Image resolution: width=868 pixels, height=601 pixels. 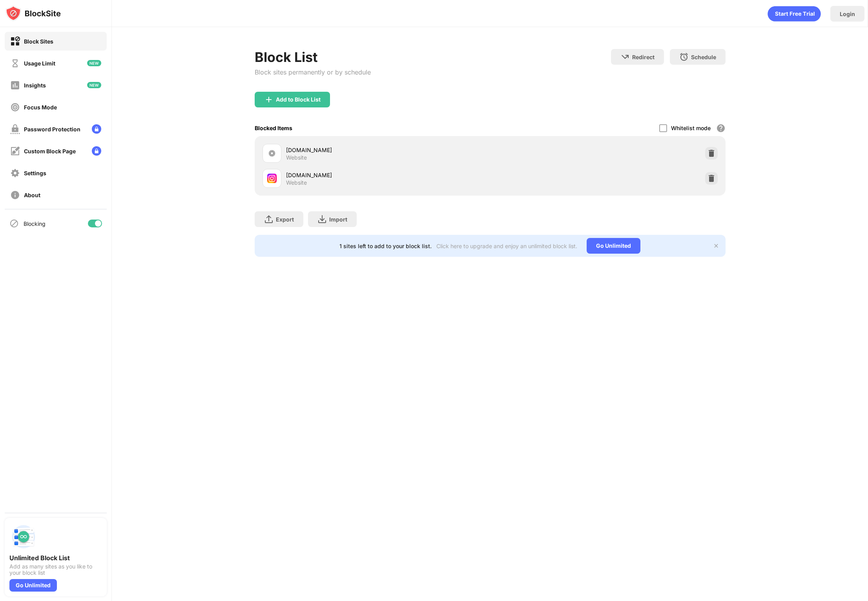 What do you see at coordinates (56, 558) in the screenshot?
I see `div: Unlimited Block List` at bounding box center [56, 558].